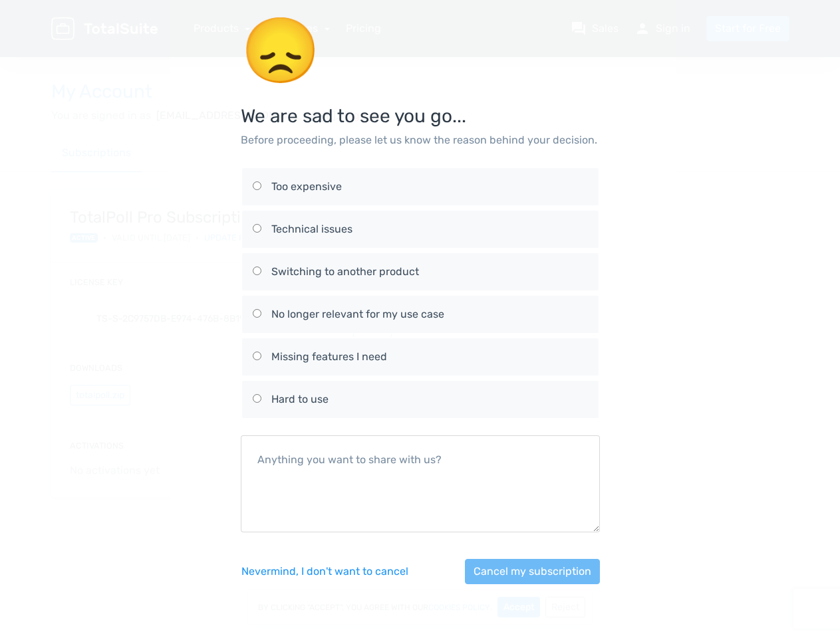  What do you see at coordinates (430, 357) in the screenshot?
I see `div: Missing features I need` at bounding box center [430, 357].